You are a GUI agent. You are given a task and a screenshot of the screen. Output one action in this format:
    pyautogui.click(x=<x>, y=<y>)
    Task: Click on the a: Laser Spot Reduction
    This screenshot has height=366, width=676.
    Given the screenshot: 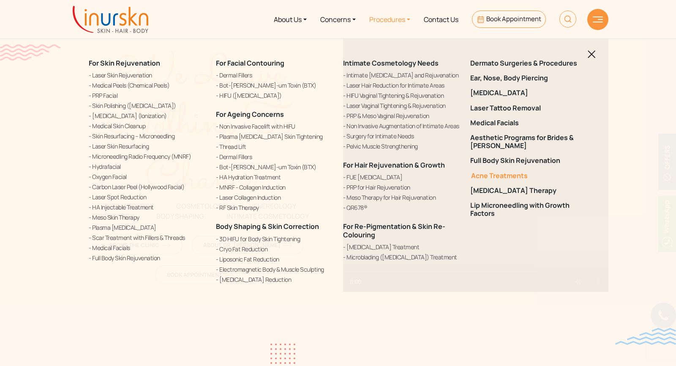 What is the action you would take?
    pyautogui.click(x=147, y=197)
    